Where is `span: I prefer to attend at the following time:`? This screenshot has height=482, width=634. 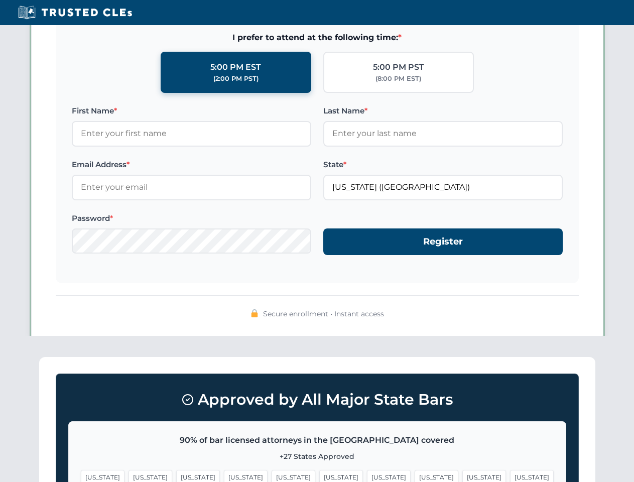
span: I prefer to attend at the following time: is located at coordinates (317, 38).